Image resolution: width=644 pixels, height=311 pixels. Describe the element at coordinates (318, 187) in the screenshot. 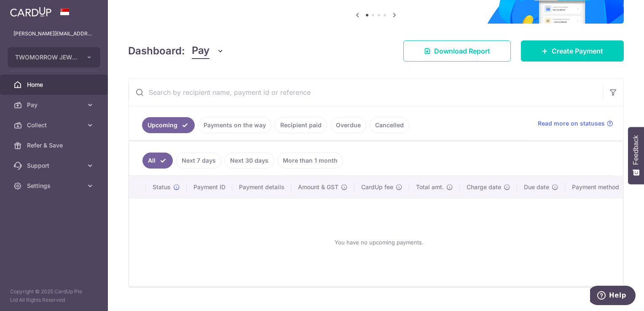

I see `span: Amount & GST` at that location.